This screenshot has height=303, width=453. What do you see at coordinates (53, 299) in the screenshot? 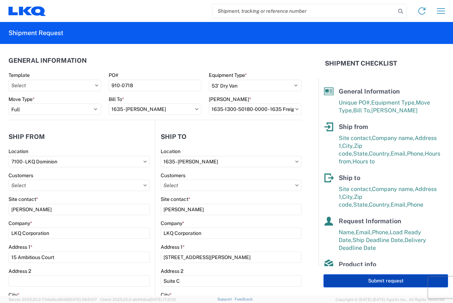
I see `span: Server: 2025.20.0-734e5bc92d9` at bounding box center [53, 299].